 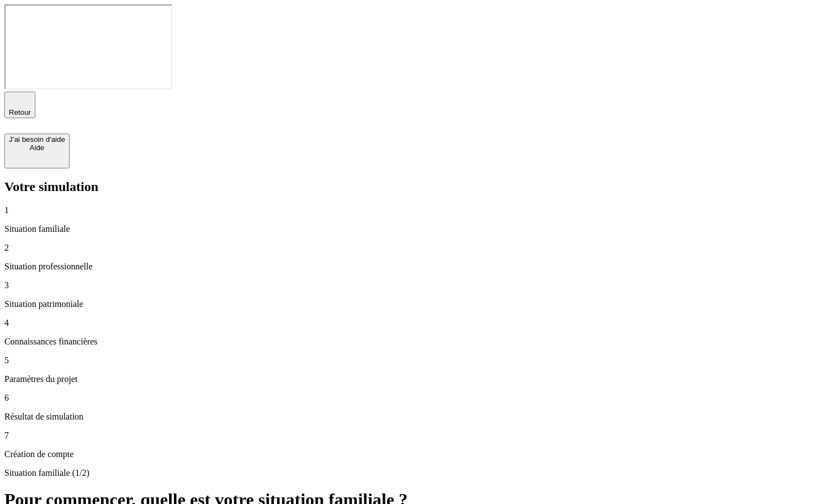 I want to click on p: Paramètres du projet, so click(x=418, y=379).